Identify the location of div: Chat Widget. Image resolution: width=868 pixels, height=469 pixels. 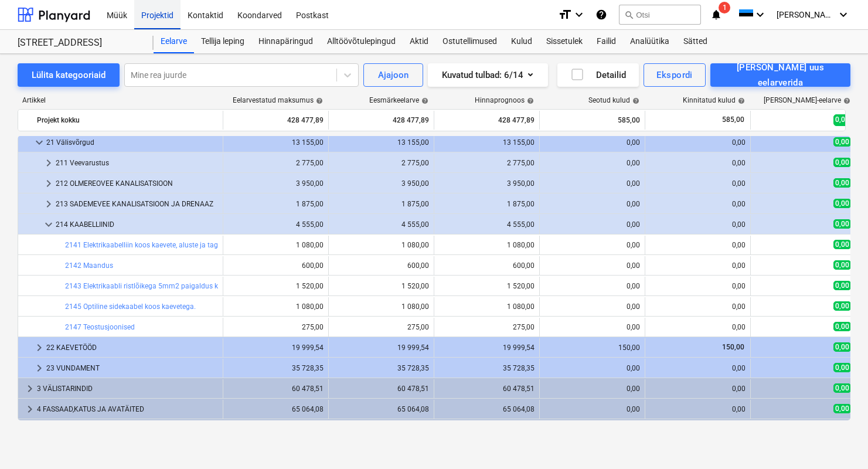
(839, 441).